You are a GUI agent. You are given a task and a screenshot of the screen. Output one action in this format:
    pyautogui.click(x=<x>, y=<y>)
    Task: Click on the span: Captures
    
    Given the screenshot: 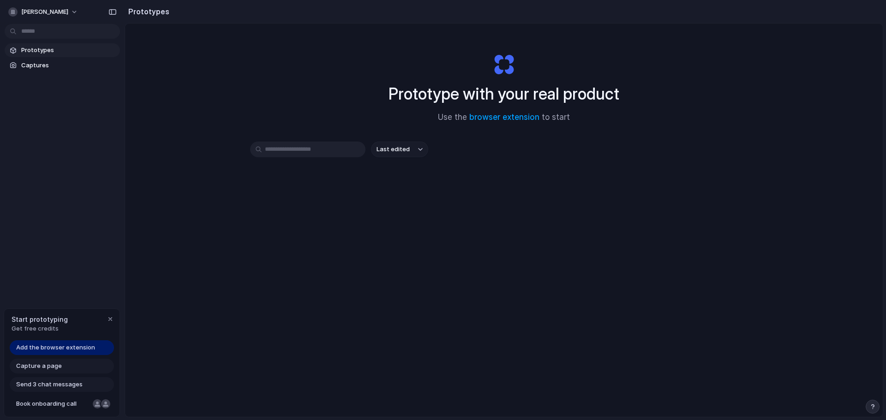 What is the action you would take?
    pyautogui.click(x=69, y=65)
    